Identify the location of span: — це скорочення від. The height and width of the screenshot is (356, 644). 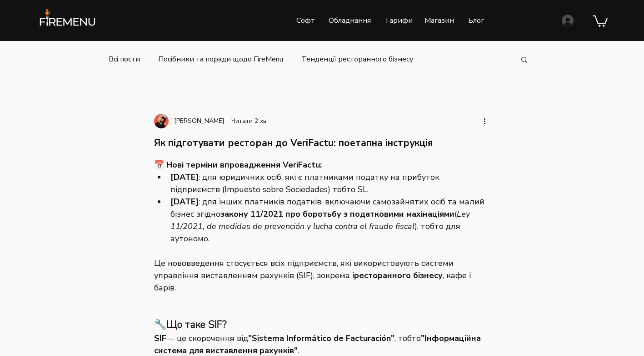
(207, 338).